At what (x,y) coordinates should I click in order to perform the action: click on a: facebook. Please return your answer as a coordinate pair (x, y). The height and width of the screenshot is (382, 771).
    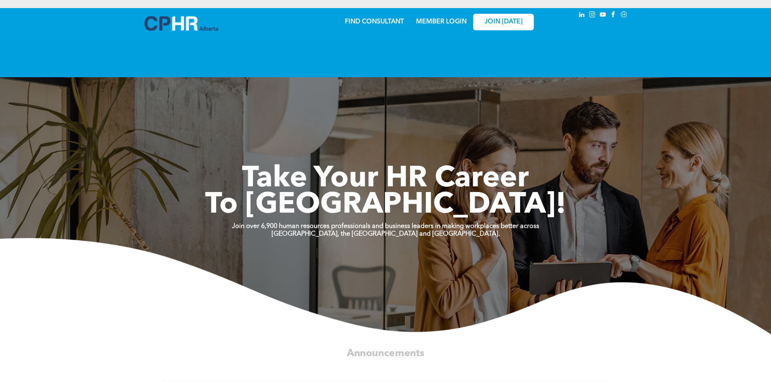
    Looking at the image, I should click on (613, 15).